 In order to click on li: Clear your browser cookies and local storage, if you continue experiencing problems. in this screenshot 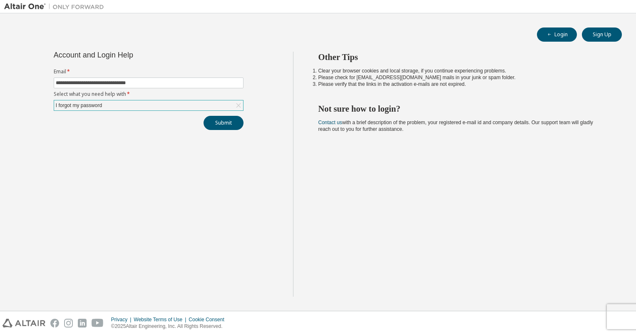, I will do `click(463, 71)`.